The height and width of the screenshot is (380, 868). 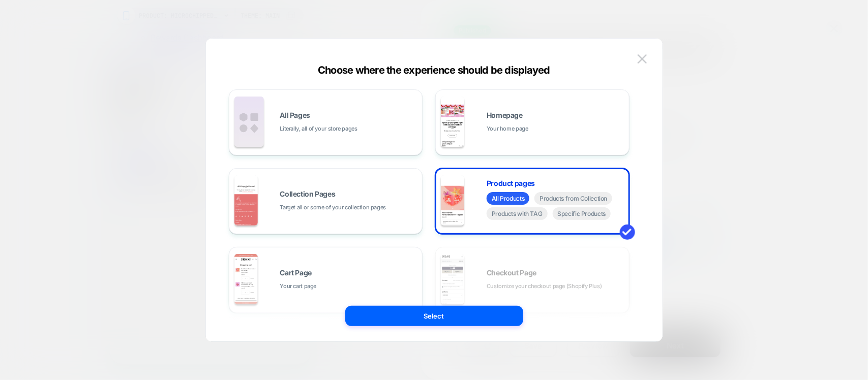 I want to click on span: All Products, so click(x=508, y=198).